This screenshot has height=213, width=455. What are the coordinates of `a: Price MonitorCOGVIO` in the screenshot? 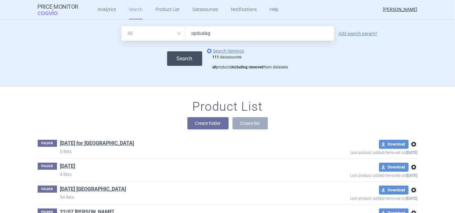 It's located at (58, 10).